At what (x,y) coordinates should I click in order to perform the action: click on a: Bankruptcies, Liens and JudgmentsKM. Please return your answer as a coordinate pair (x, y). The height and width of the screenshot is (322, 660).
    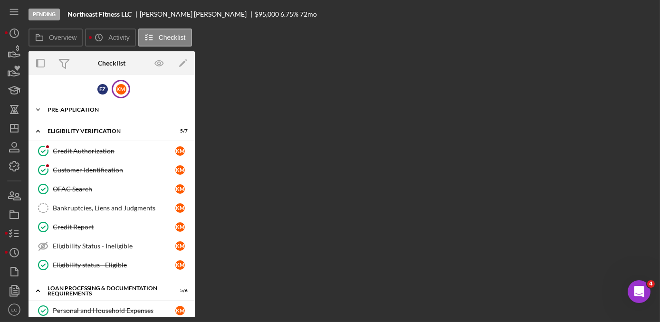
    Looking at the image, I should click on (112, 208).